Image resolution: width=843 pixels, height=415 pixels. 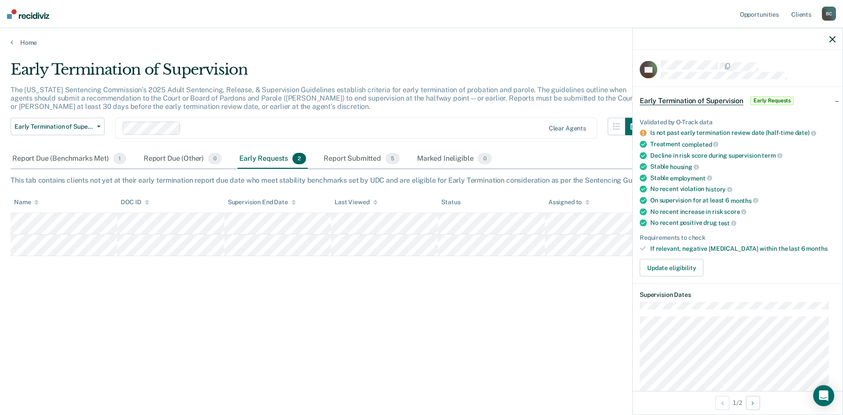 What do you see at coordinates (569, 202) in the screenshot?
I see `div: Assigned to` at bounding box center [569, 202].